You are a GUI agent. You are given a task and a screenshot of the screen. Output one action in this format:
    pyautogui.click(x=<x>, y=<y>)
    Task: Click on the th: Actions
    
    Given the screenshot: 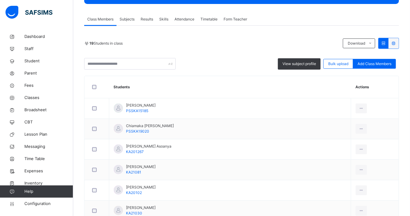 What is the action you would take?
    pyautogui.click(x=375, y=87)
    